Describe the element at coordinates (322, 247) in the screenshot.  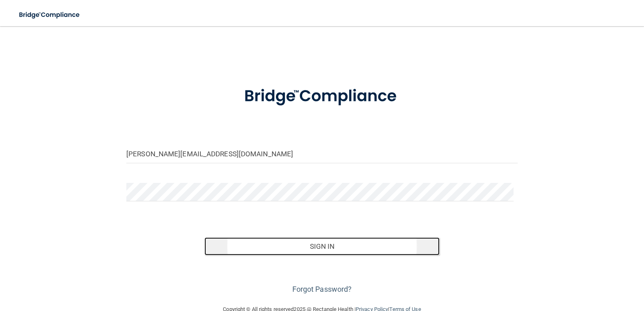
I see `button: Sign In` at that location.